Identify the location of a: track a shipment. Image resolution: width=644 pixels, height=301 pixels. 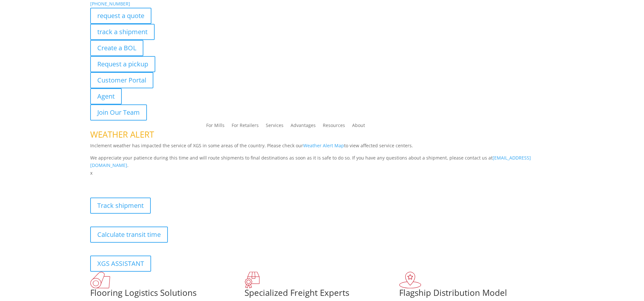
(122, 32).